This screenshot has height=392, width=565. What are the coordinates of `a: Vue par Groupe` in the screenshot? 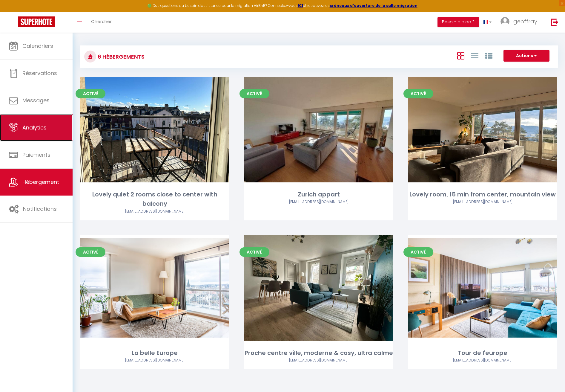 It's located at (489, 56).